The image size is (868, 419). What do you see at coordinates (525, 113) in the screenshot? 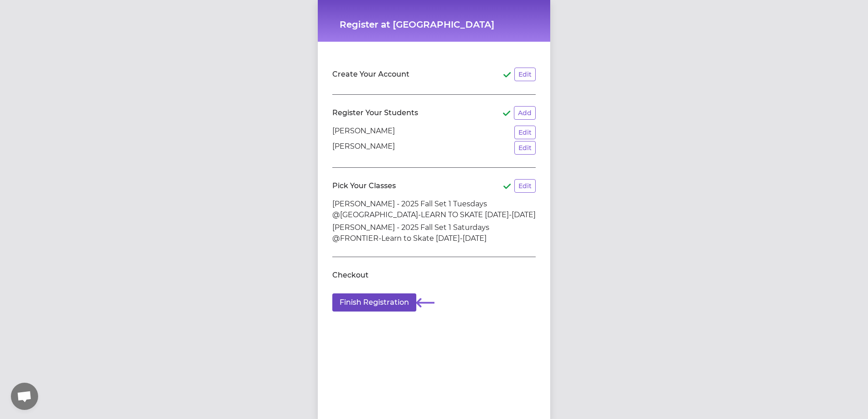
I see `button: Add` at bounding box center [525, 113].